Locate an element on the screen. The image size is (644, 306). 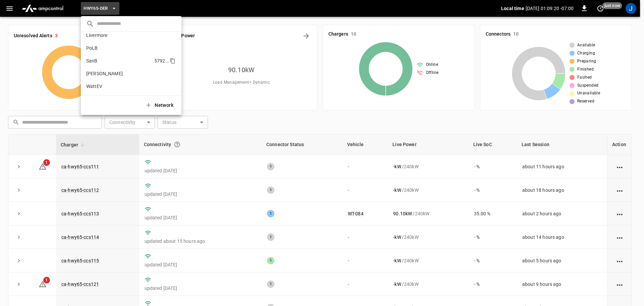
p: WattEV is located at coordinates (119, 86).